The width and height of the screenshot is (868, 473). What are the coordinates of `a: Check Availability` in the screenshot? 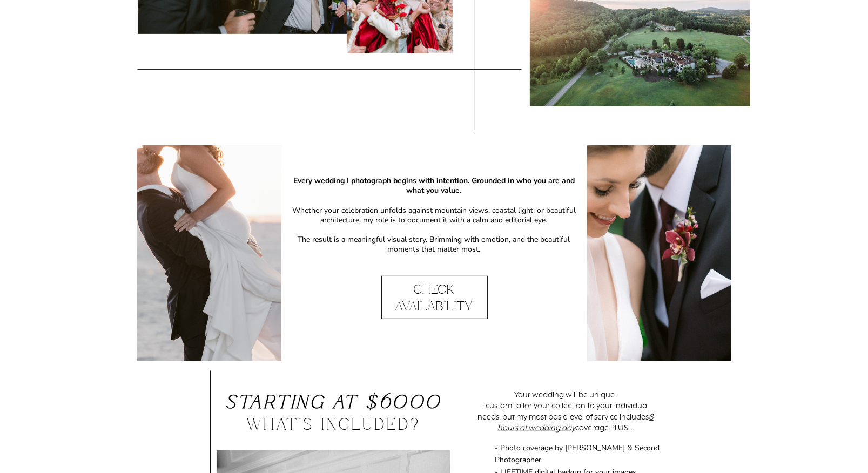 It's located at (434, 298).